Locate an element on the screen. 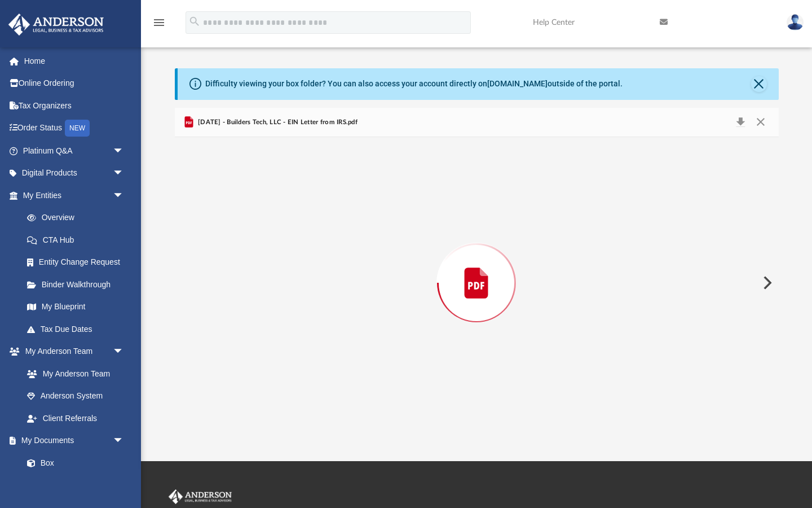  a: Digital Productsarrow_drop_down is located at coordinates (74, 173).